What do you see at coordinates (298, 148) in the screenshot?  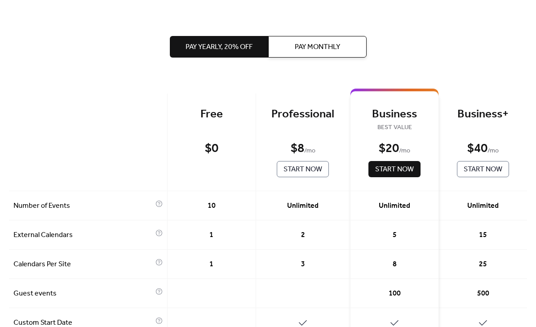 I see `div: $ 8` at bounding box center [298, 148].